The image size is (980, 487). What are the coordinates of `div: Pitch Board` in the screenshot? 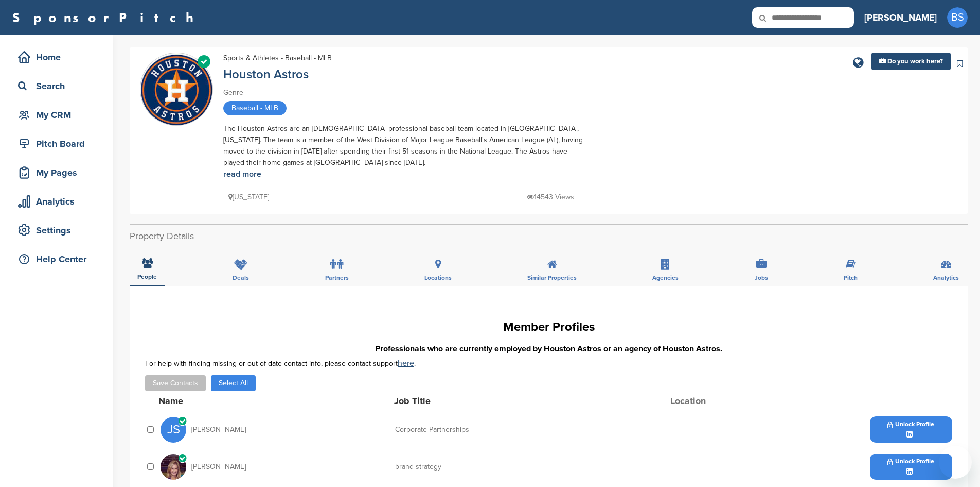 It's located at (59, 144).